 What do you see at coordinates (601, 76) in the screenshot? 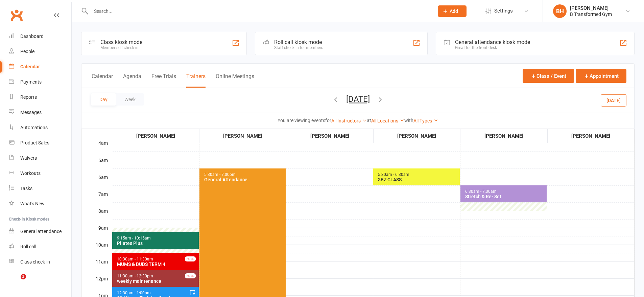
I see `button: Appointment` at bounding box center [601, 76].